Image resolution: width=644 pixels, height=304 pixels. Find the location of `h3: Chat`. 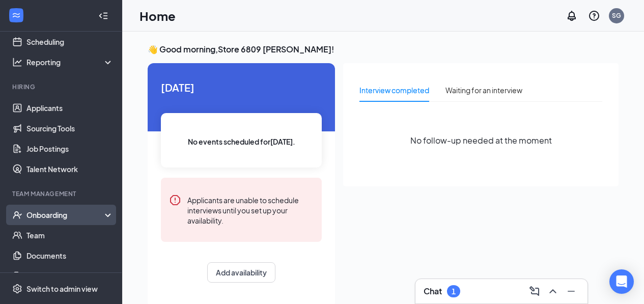

h3: Chat is located at coordinates (433, 292).